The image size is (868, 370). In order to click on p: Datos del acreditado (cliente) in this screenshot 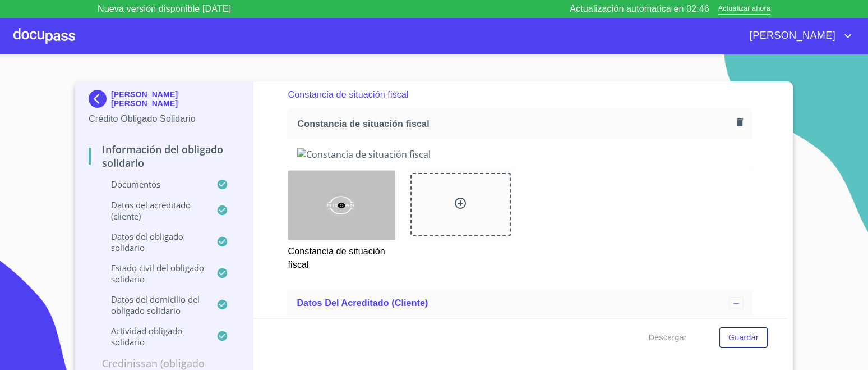, I will do `click(152, 210)`.